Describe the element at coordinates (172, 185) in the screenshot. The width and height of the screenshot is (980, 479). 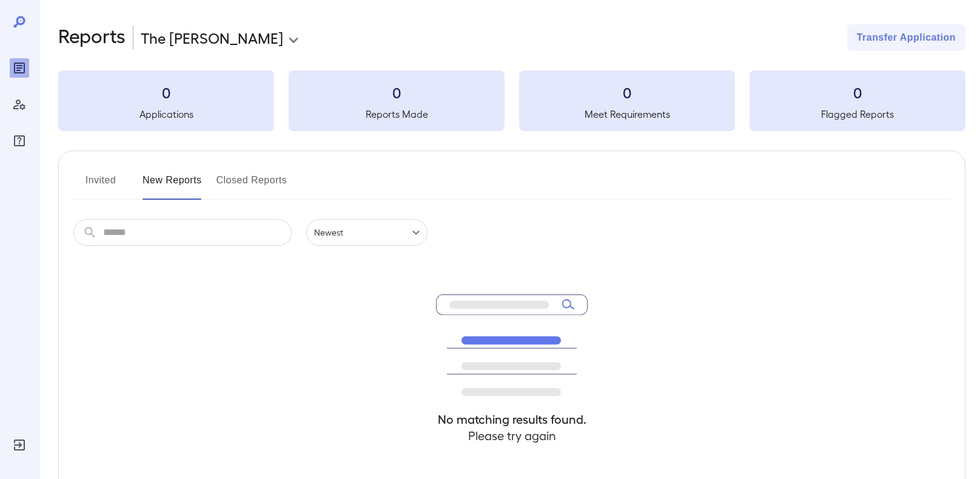
I see `button: New Reports` at that location.